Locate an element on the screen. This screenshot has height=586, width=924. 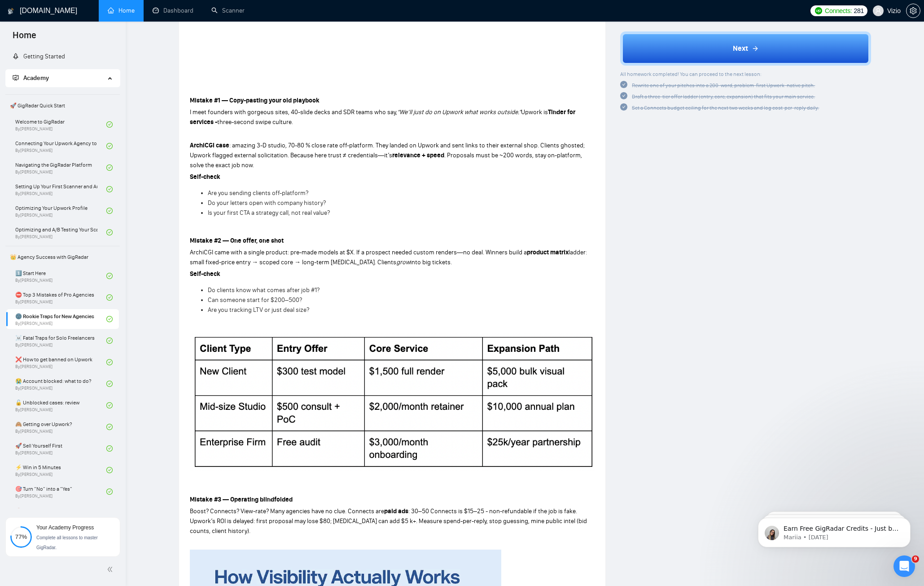
p: Message from Mariia, sent 1w ago is located at coordinates (97, 38).